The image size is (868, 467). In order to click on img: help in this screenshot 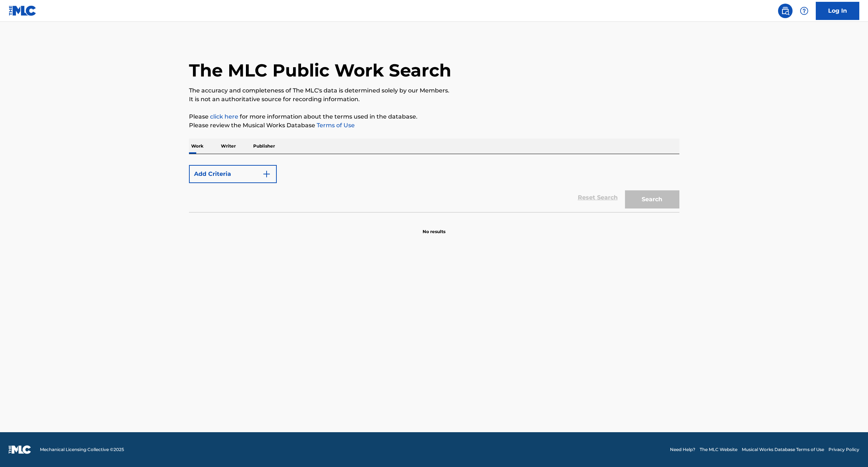, I will do `click(804, 11)`.